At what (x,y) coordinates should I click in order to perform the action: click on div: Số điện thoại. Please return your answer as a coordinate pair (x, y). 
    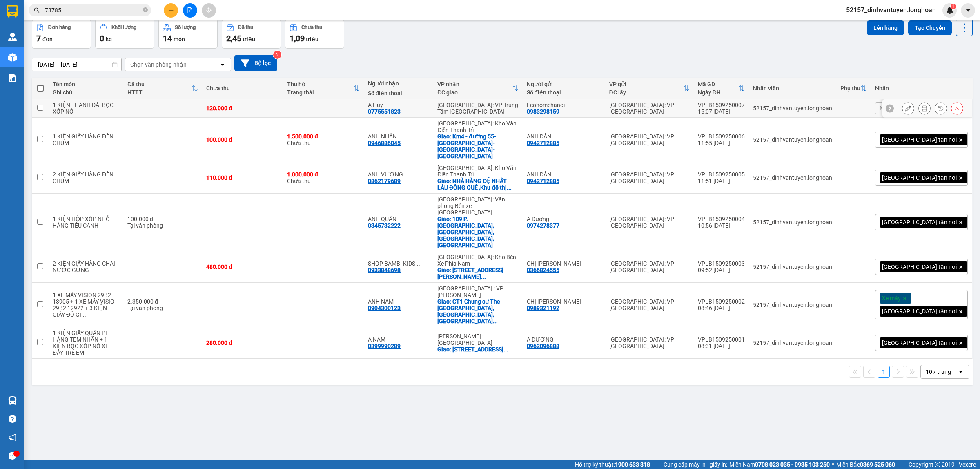
    Looking at the image, I should click on (398, 93).